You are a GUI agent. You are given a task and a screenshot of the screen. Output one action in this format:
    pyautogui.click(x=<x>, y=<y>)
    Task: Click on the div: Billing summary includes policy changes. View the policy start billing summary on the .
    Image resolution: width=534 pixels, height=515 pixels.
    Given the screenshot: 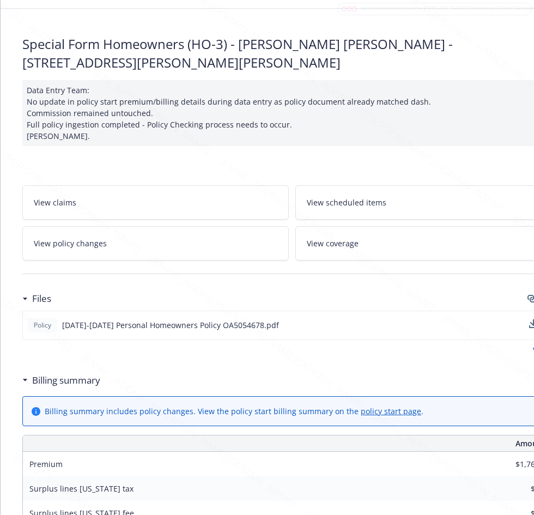 What is the action you would take?
    pyautogui.click(x=234, y=411)
    